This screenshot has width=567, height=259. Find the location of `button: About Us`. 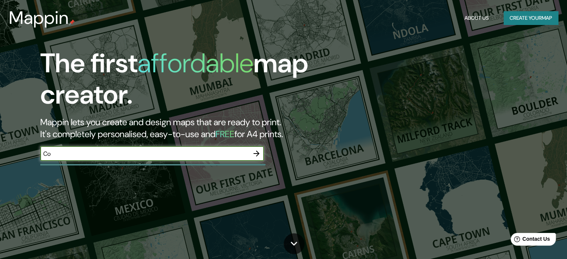

button: About Us is located at coordinates (476, 18).